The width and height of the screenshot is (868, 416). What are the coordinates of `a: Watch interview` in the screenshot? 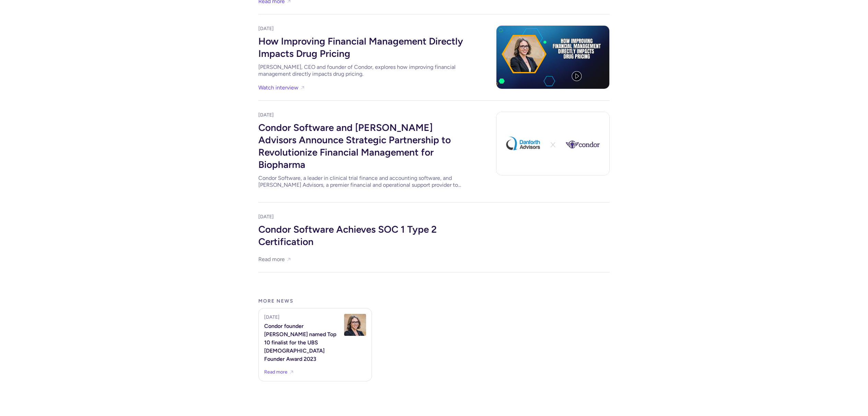 It's located at (279, 87).